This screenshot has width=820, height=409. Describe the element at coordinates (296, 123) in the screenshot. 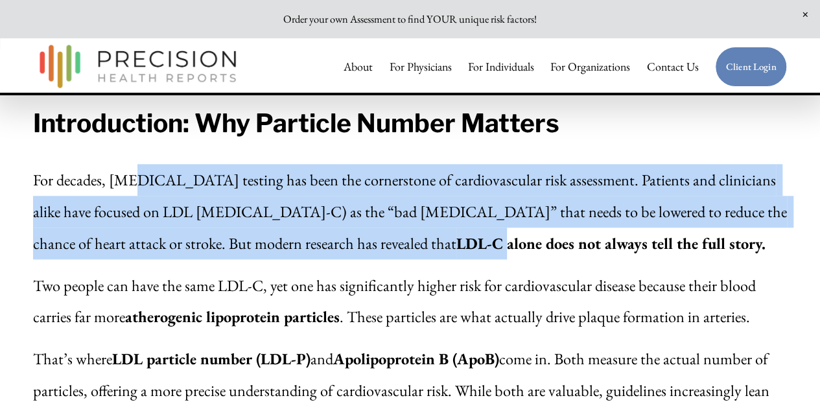

I see `strong: Introduction: Why Particle Number Matters` at that location.